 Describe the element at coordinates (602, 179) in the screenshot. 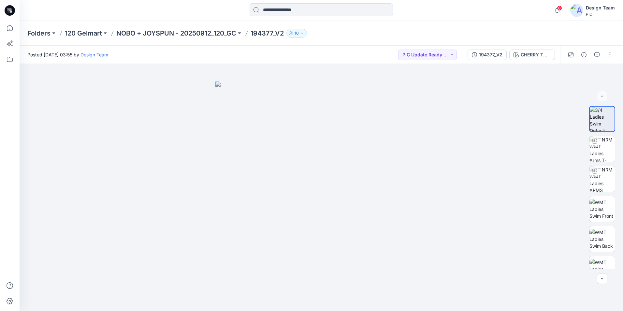

I see `img: TT NRM WMT Ladies ARMS DOWN` at that location.